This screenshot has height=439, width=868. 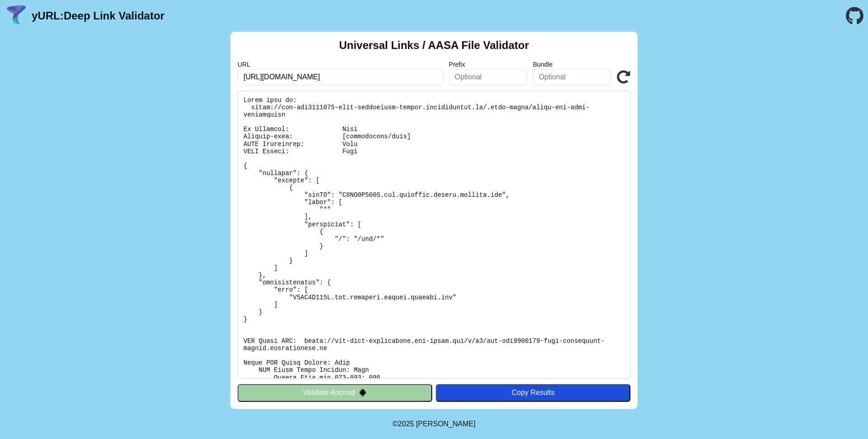 What do you see at coordinates (17, 16) in the screenshot?
I see `img: yURL Logo` at bounding box center [17, 16].